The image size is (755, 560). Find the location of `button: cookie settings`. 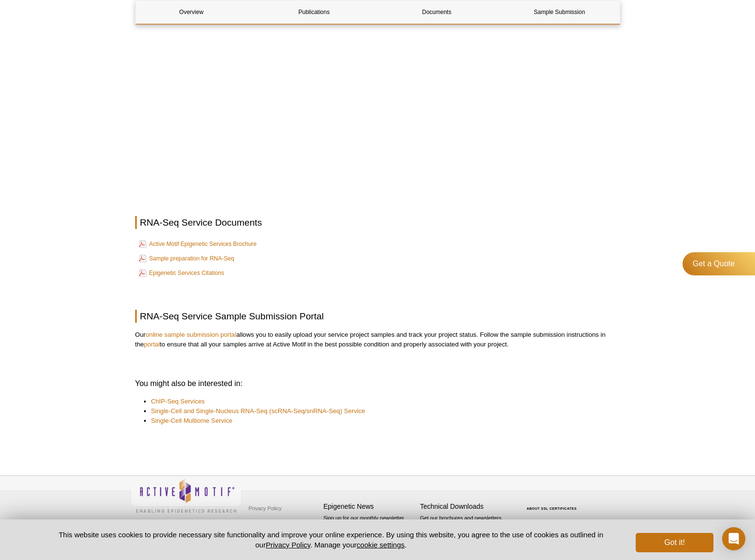

button: cookie settings is located at coordinates (380, 545).